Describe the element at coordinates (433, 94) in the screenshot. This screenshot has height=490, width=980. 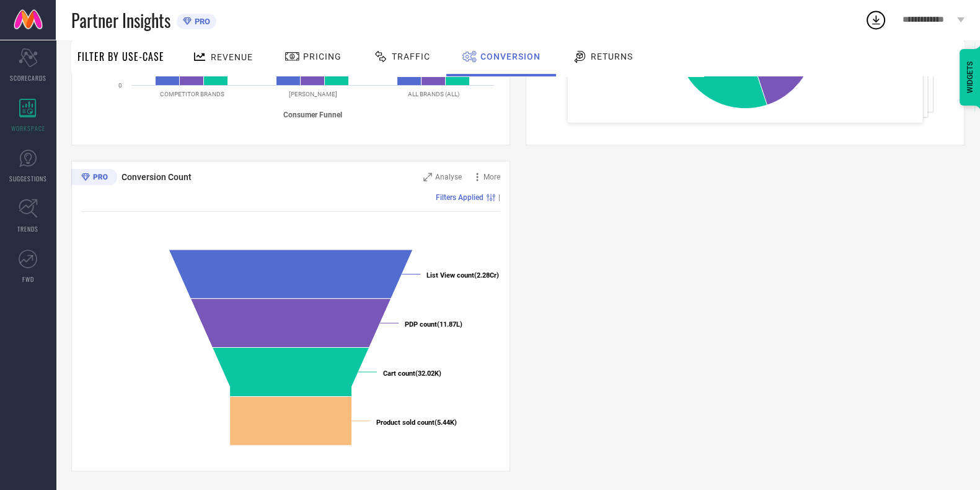
I see `text: ALL BRANDS (ALL)` at that location.